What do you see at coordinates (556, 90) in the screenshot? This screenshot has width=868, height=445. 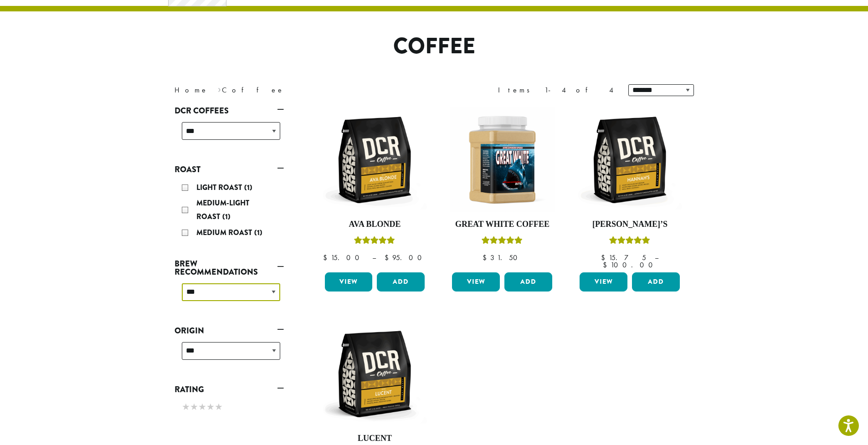 I see `div: Items 1-4 of 4` at bounding box center [556, 90].